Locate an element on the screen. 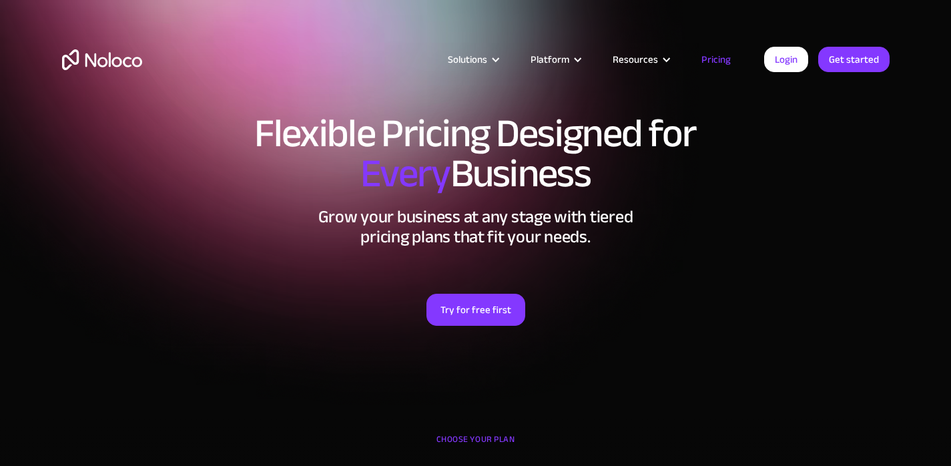 Image resolution: width=951 pixels, height=466 pixels. h1: Flexible Pricing Designed for Business is located at coordinates (476, 153).